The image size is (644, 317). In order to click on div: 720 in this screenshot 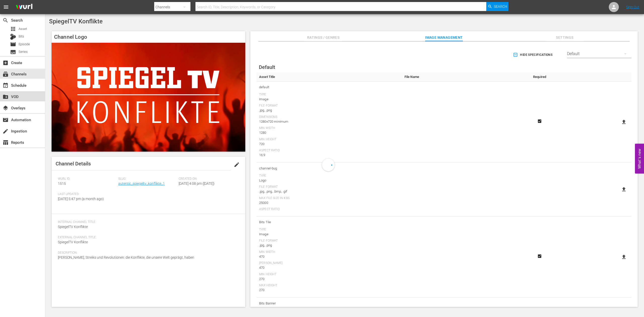, I will do `click(330, 144)`.